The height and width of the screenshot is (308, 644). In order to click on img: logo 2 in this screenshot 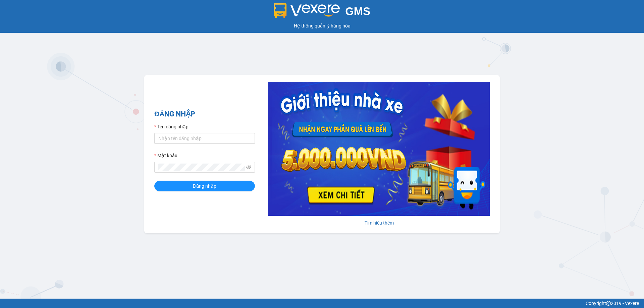, I will do `click(307, 11)`.